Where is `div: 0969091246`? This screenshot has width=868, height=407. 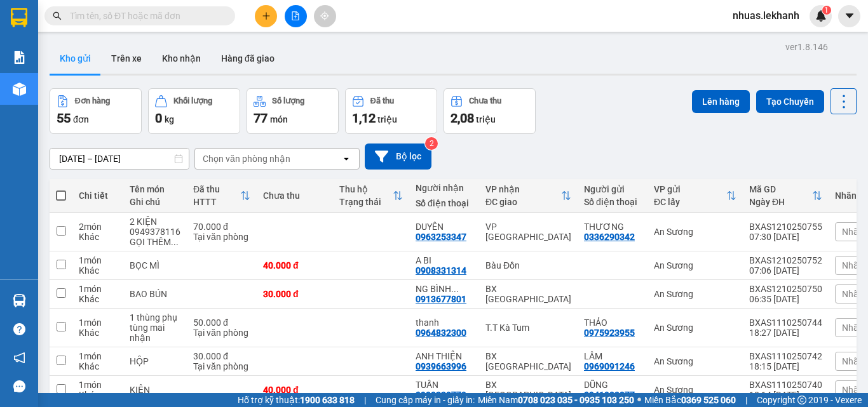
div: 0969091246 is located at coordinates (609, 367).